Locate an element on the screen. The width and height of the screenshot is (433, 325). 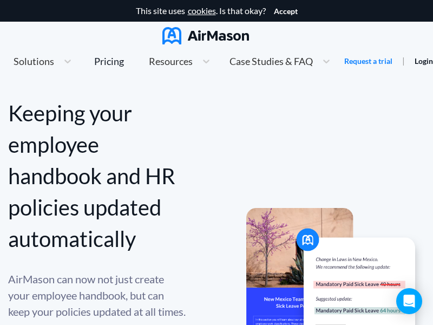
div: Open Intercom Messenger is located at coordinates (410, 301).